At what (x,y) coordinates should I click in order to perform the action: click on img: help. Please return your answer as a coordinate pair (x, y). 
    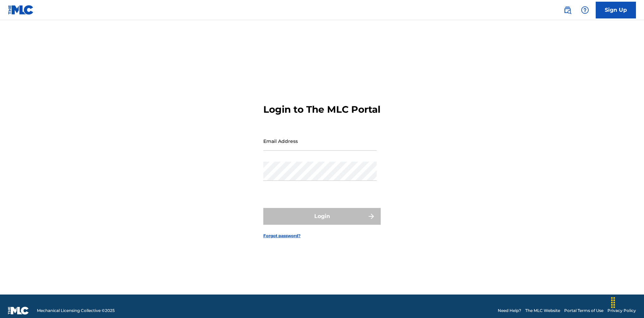
    Looking at the image, I should click on (585, 10).